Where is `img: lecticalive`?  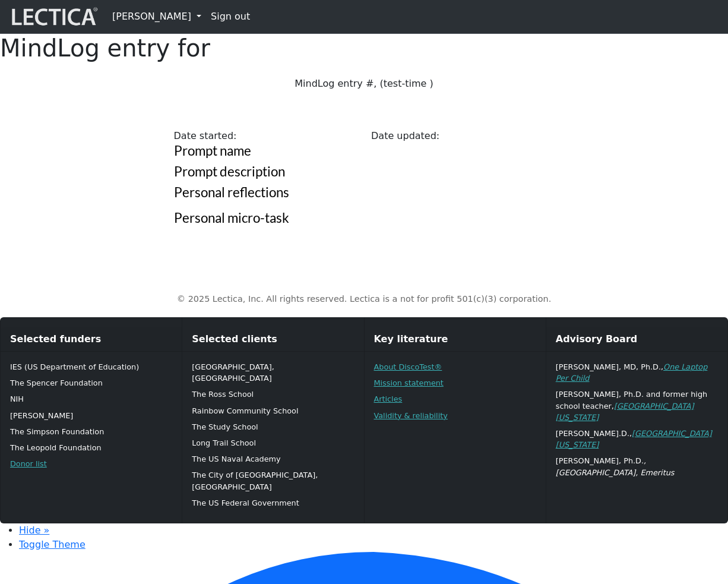
img: lecticalive is located at coordinates (54, 17).